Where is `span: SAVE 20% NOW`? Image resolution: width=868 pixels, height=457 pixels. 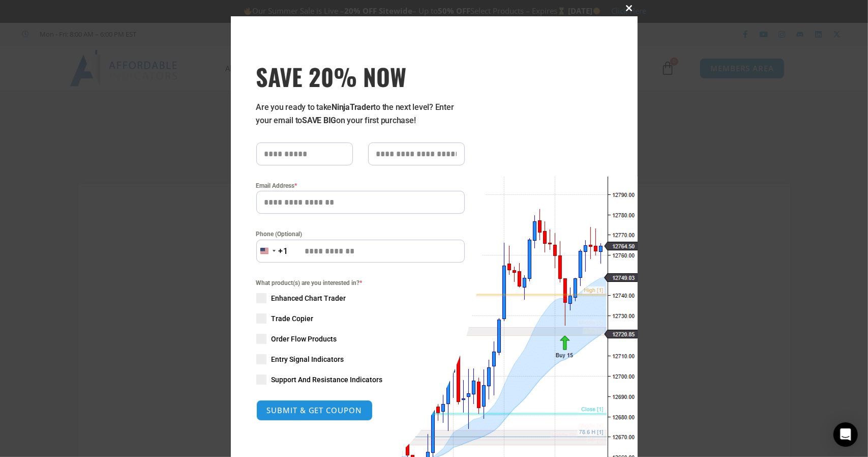
span: SAVE 20% NOW is located at coordinates (361, 76).